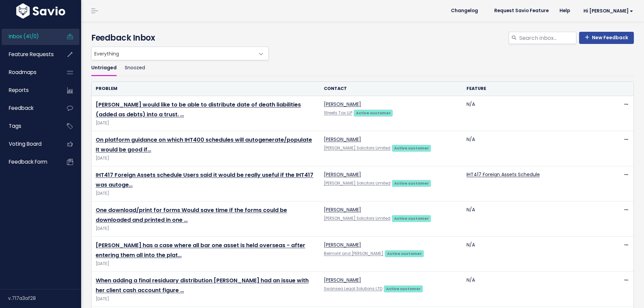 The image size is (644, 308). Describe the element at coordinates (29, 126) in the screenshot. I see `a: Tags` at that location.